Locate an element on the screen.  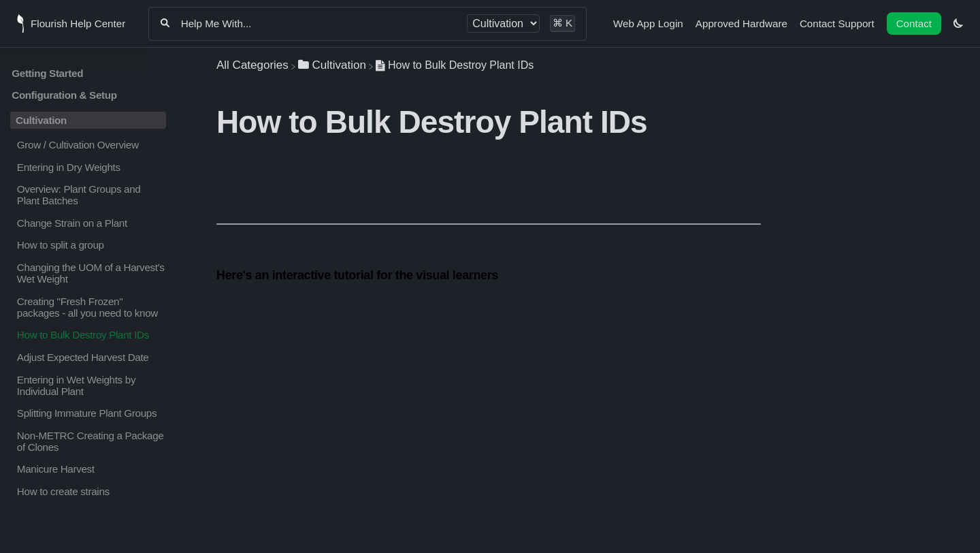
a: Splitting Immature Plant Groups is located at coordinates (88, 413).